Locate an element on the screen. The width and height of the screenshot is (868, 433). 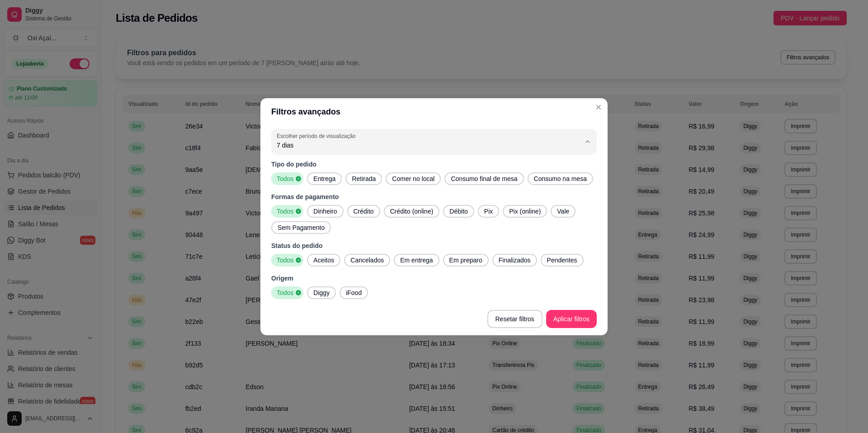
button: Aplicar filtros is located at coordinates (572, 319).